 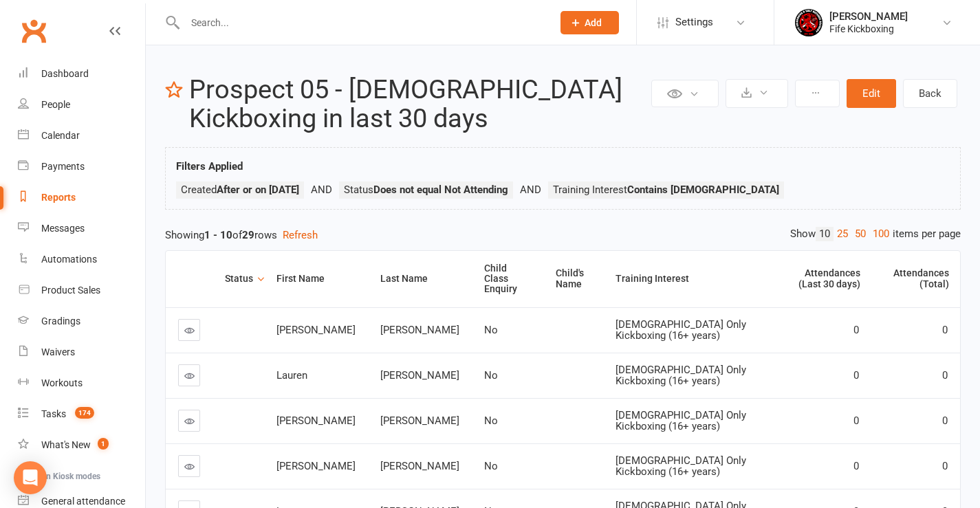 What do you see at coordinates (694, 22) in the screenshot?
I see `span: Settings` at bounding box center [694, 22].